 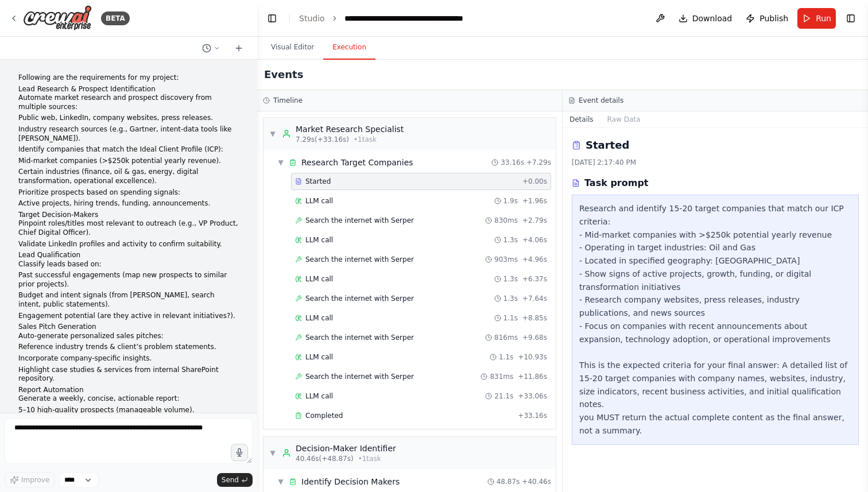 What do you see at coordinates (324, 459) in the screenshot?
I see `span: 40.46s (+48.87s)` at bounding box center [324, 459].